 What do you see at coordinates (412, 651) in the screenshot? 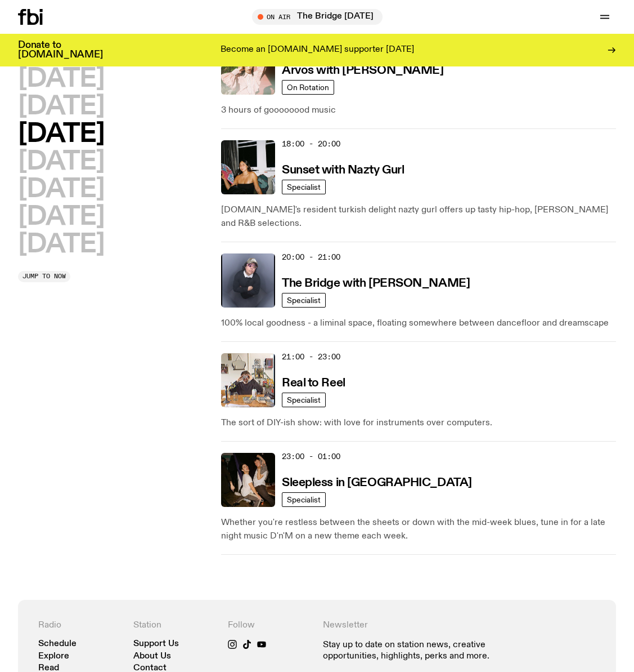
I see `p: Stay up to date on station news, creative opportunities, highlights, perks and more.` at bounding box center [412, 651].